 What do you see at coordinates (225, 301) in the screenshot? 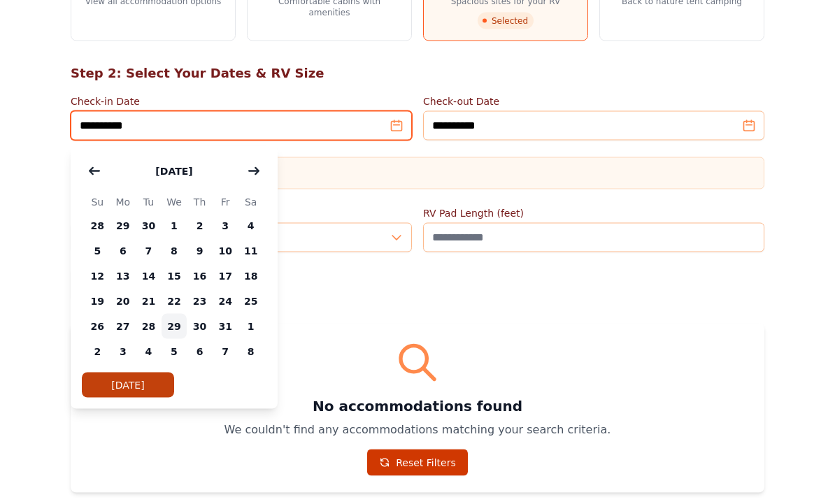
I see `span: 24` at bounding box center [225, 301].